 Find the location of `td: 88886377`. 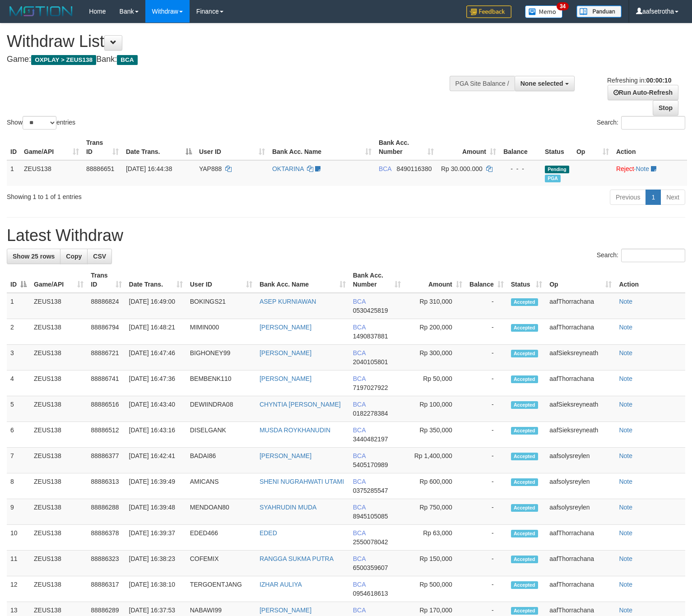

td: 88886377 is located at coordinates (106, 461).